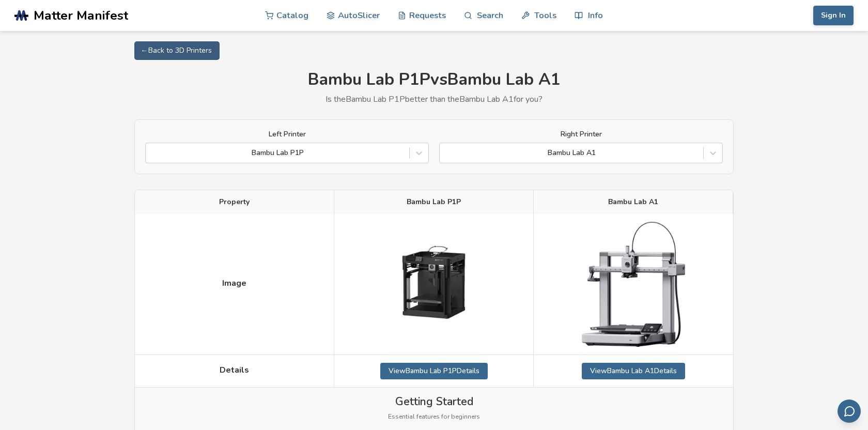  What do you see at coordinates (287, 134) in the screenshot?
I see `label: Left Printer` at bounding box center [287, 134].